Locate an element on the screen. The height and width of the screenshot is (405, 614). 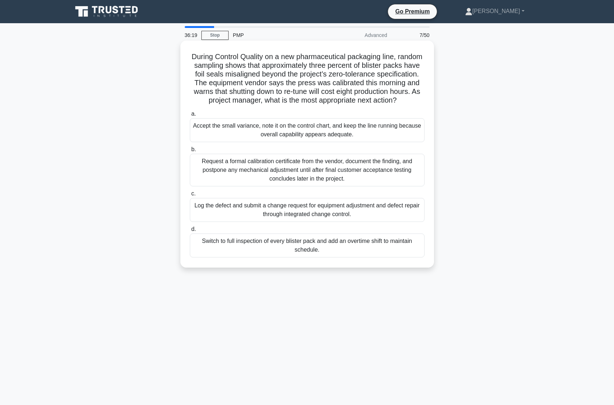
a: Stop is located at coordinates (215, 35).